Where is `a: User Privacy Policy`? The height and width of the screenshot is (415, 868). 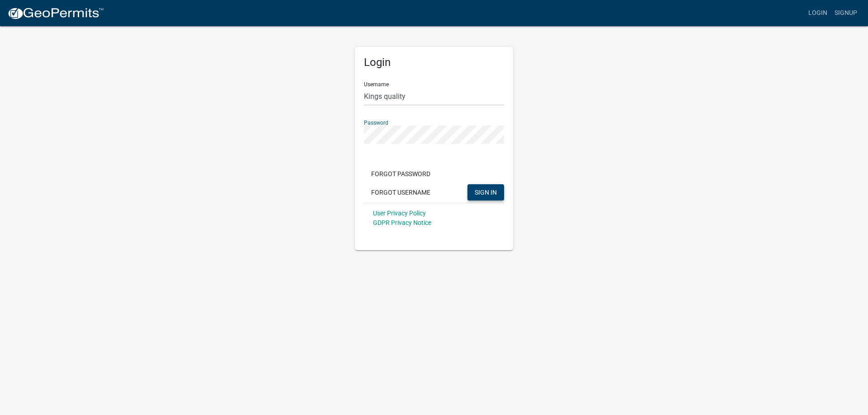
a: User Privacy Policy is located at coordinates (399, 213).